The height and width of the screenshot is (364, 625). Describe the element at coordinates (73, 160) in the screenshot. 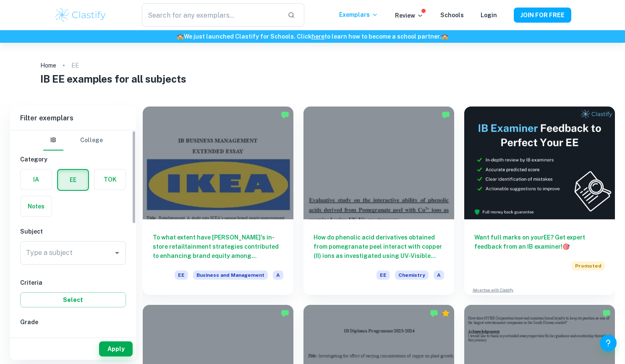

I see `h6: Category` at that location.